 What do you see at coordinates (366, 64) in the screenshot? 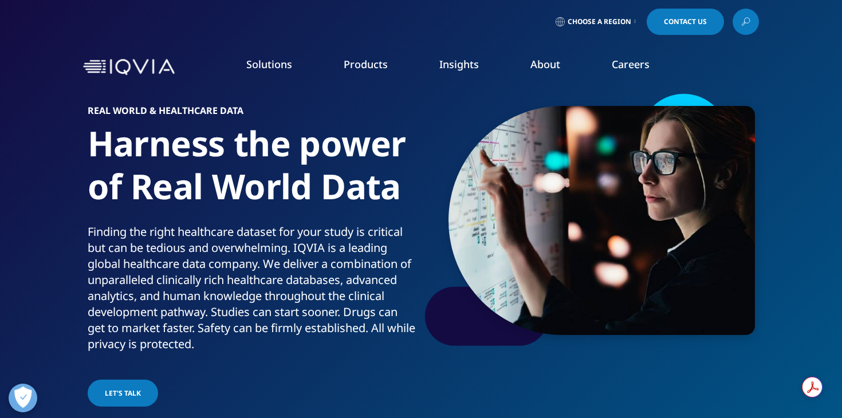
I see `a: Products` at bounding box center [366, 64].